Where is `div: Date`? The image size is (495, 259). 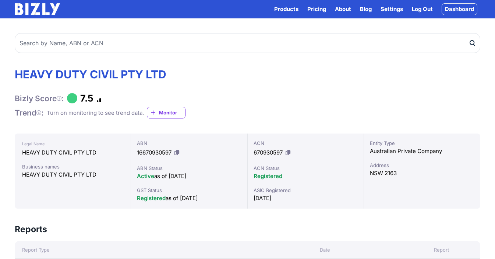
div: Date is located at coordinates (325, 250).